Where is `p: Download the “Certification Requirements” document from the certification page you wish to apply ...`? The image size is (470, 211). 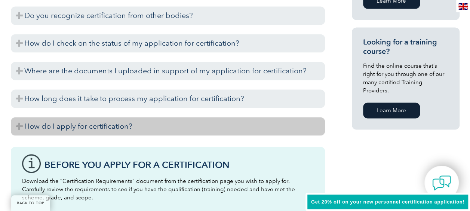
p: Download the “Certification Requirements” document from the certification page you wish to apply ... is located at coordinates (168, 189).